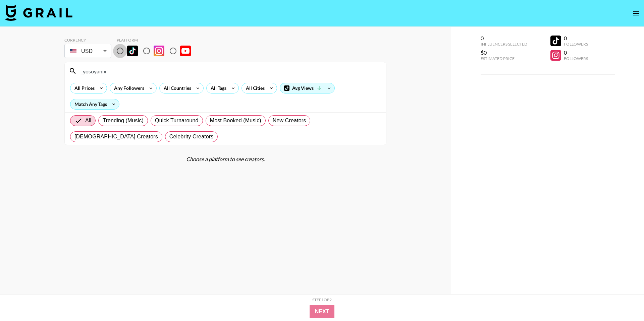 The height and width of the screenshot is (321, 644). What do you see at coordinates (229, 71) in the screenshot?
I see `input: Search by User Name` at bounding box center [229, 71].